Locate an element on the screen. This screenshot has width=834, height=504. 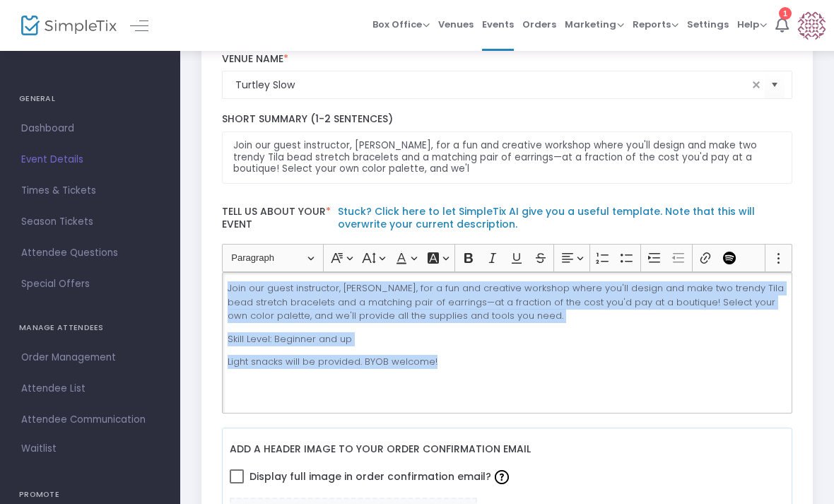
h4: GENERAL is located at coordinates (90, 99).